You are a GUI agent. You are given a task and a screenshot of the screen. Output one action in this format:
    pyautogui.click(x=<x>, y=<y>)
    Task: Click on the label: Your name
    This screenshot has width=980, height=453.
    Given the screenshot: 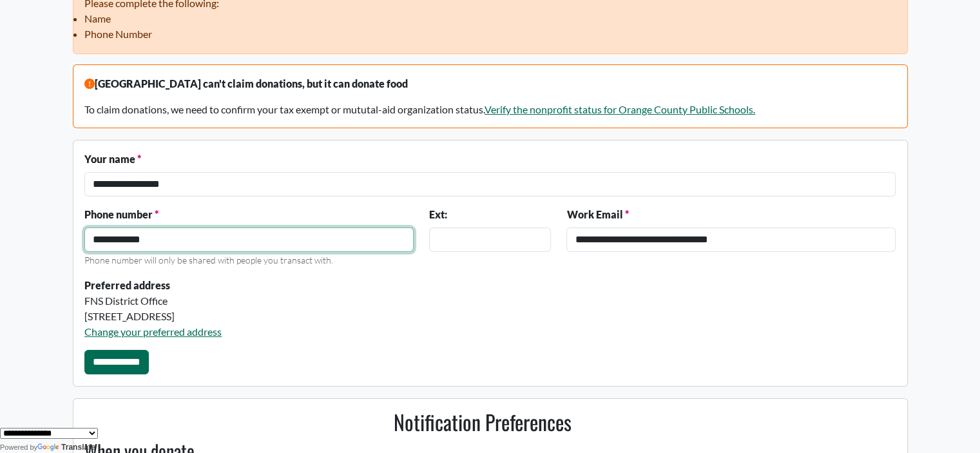 What is the action you would take?
    pyautogui.click(x=112, y=159)
    